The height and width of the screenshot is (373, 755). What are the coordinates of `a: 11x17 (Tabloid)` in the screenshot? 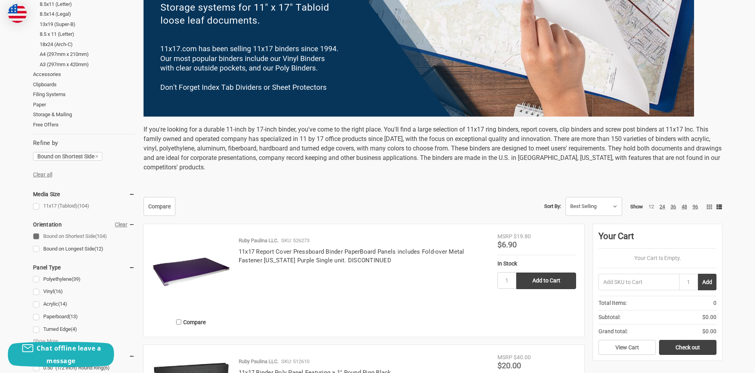 It's located at (84, 206).